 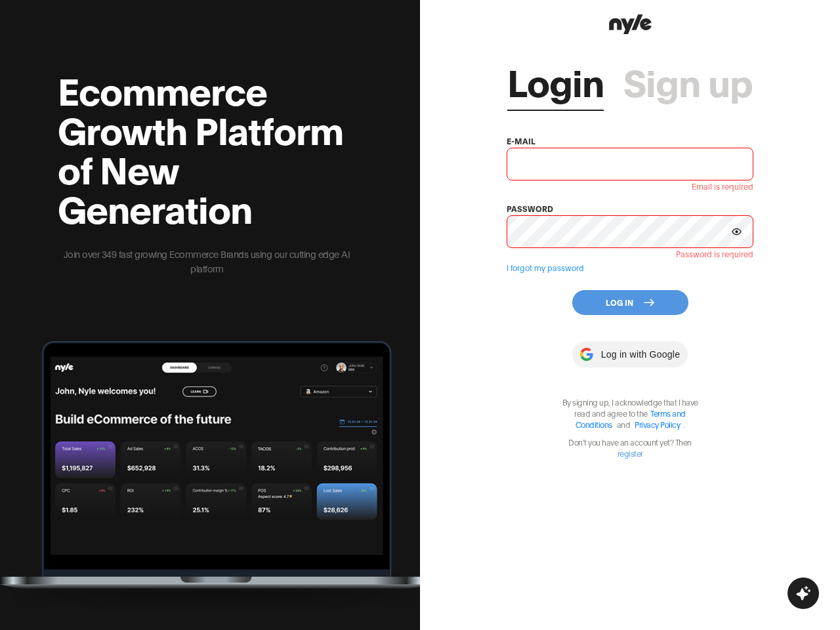 I want to click on label: password, so click(x=530, y=208).